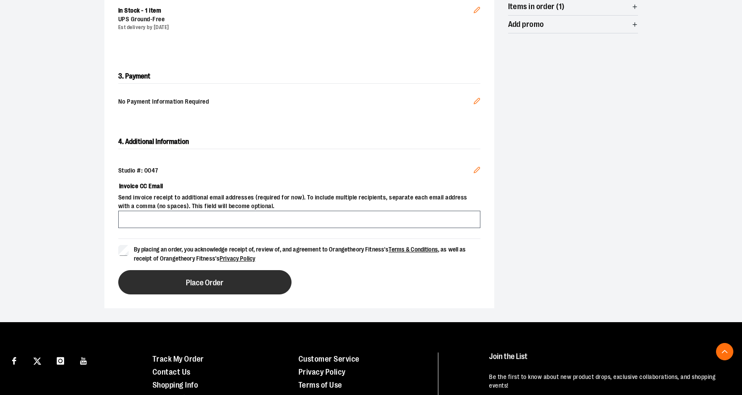 The height and width of the screenshot is (395, 742). I want to click on button: Back To Top, so click(725, 351).